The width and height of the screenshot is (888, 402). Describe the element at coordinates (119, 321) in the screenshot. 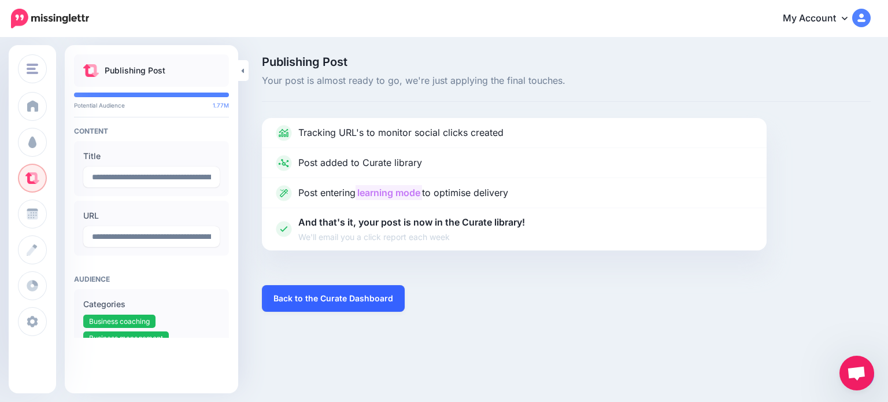

I see `span: Business coaching` at that location.